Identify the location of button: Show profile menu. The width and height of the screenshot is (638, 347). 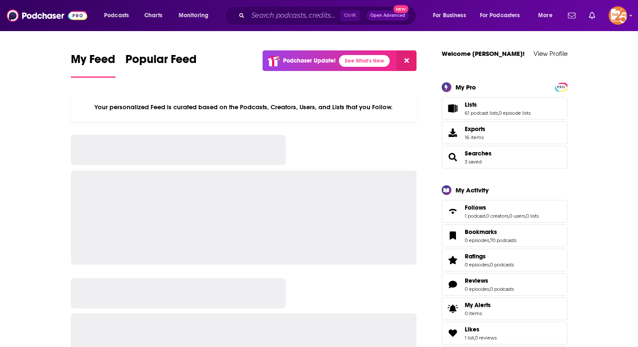
(618, 16).